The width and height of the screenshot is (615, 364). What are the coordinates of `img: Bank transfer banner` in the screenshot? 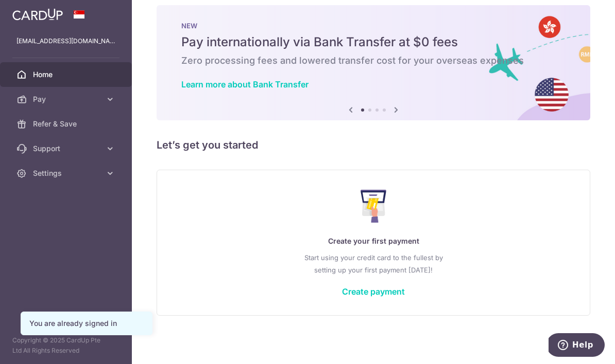 It's located at (373, 63).